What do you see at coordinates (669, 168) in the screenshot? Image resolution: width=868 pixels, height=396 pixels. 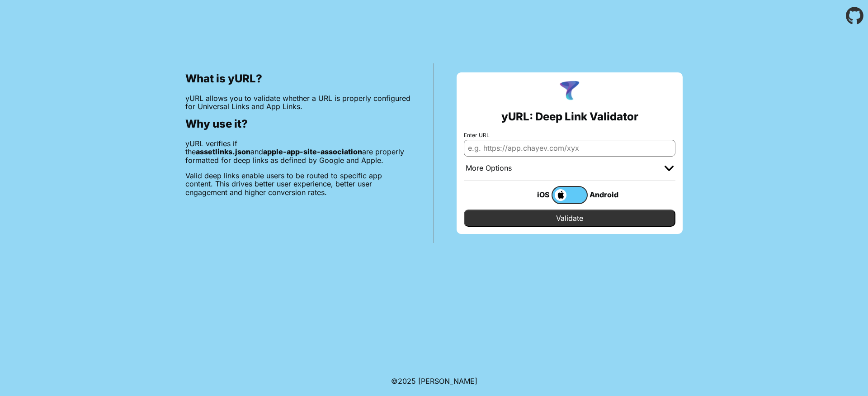 I see `img: chevron` at bounding box center [669, 168].